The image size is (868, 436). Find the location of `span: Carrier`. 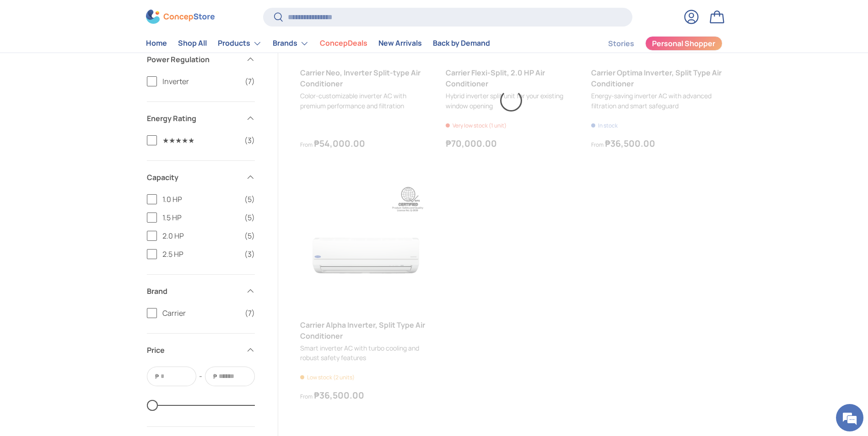

span: Carrier is located at coordinates (200, 313).